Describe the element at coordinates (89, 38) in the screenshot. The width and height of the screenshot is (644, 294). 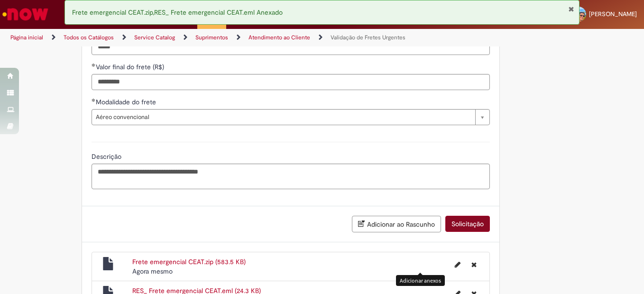
I see `a: Todos os Catálogos` at that location.